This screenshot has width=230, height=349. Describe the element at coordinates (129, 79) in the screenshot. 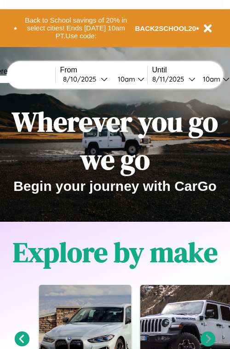

I see `button: 10am` at that location.